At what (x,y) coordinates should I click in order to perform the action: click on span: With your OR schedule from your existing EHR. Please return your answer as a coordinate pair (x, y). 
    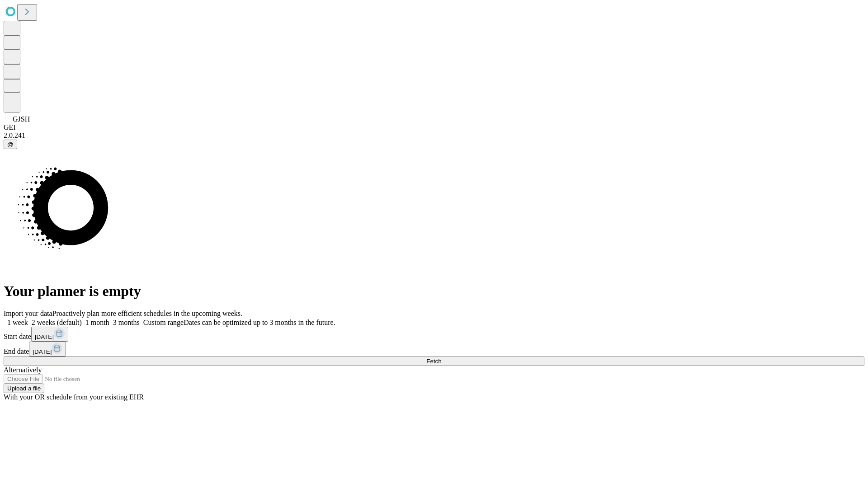
    Looking at the image, I should click on (74, 397).